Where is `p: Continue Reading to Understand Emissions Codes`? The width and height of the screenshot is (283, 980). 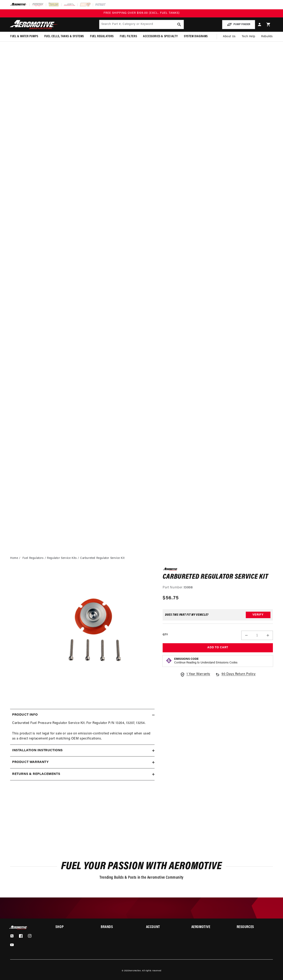
p: Continue Reading to Understand Emissions Codes is located at coordinates (206, 663).